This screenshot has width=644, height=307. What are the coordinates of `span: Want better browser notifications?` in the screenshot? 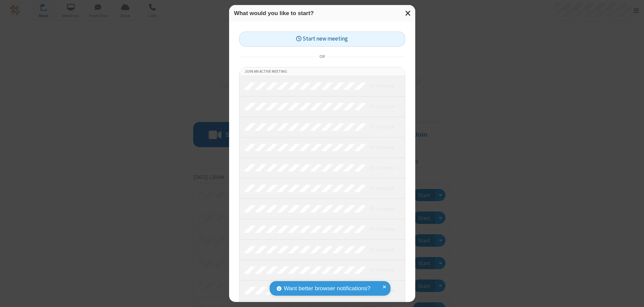 It's located at (327, 289).